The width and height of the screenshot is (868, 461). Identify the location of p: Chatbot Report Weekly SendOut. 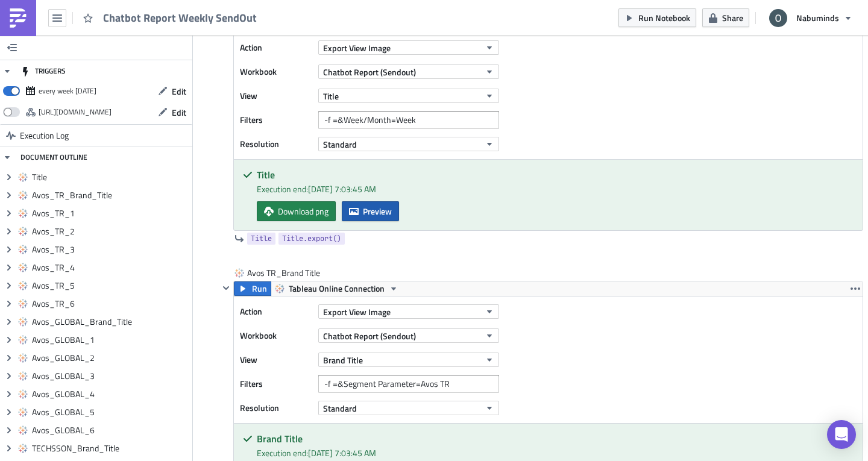
(314, 10).